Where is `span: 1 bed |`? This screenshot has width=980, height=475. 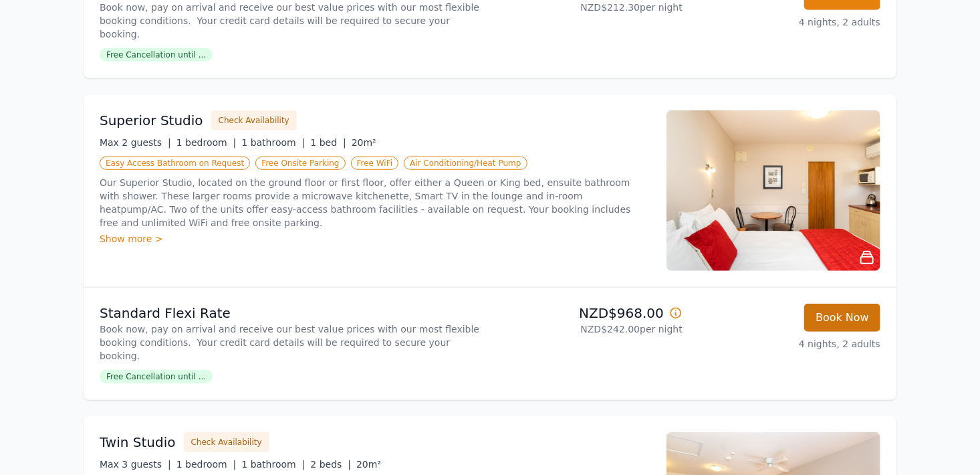
span: 1 bed | is located at coordinates (328, 142).